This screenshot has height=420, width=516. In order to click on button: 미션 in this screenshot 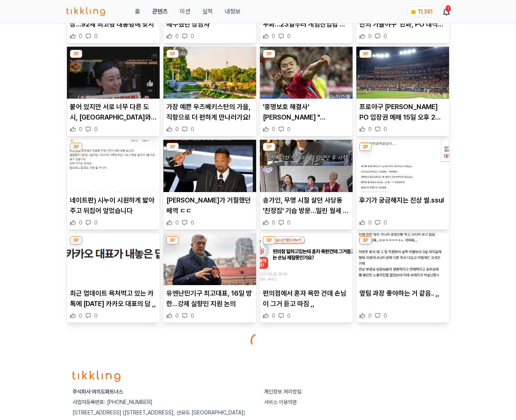, I will do `click(185, 12)`.